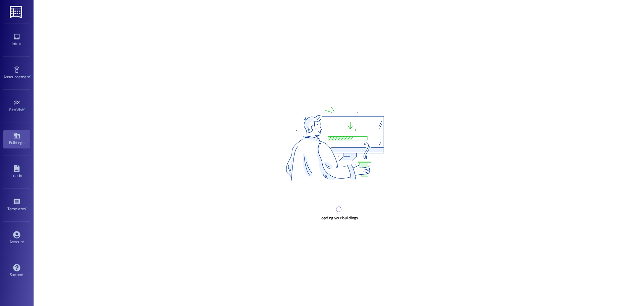  Describe the element at coordinates (17, 172) in the screenshot. I see `a: Leads` at that location.